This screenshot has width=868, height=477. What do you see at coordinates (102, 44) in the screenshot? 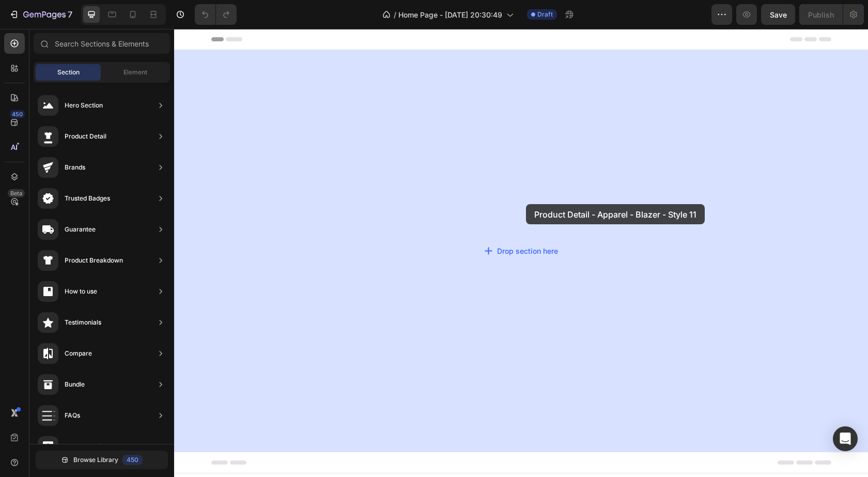
I see `input: Search Sections & Elements` at bounding box center [102, 44].